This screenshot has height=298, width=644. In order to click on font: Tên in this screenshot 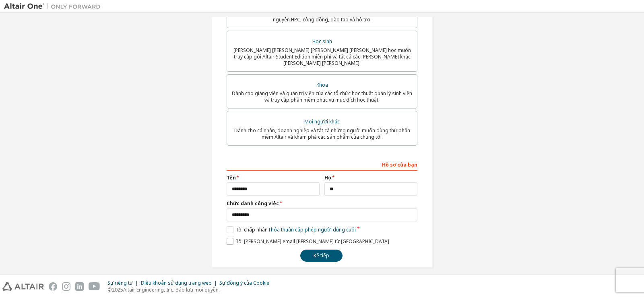, I will do `click(231, 178)`.